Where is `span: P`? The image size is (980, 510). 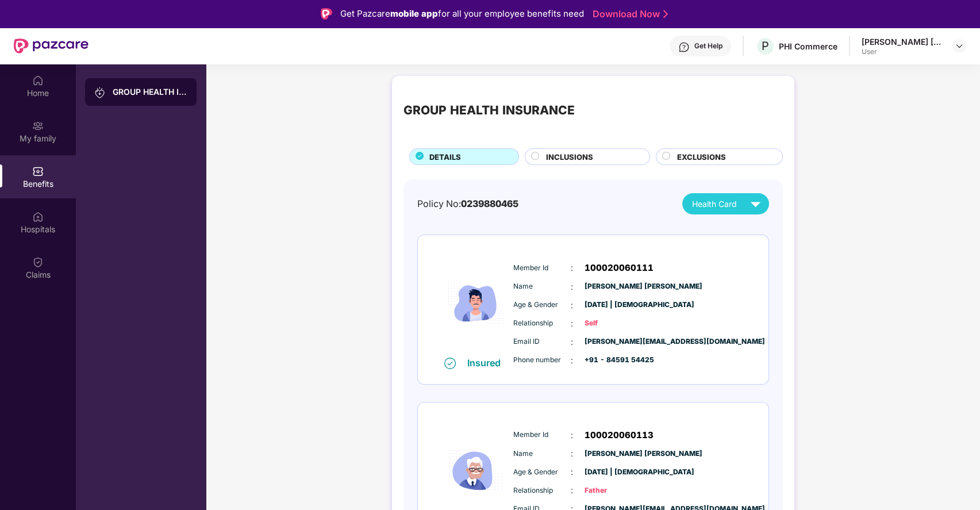 span: P is located at coordinates (765, 46).